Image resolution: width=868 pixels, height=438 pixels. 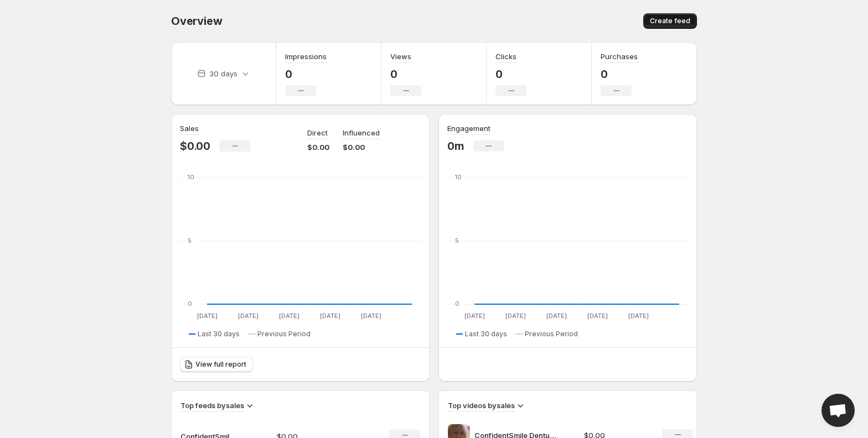 I want to click on h3: Top feeds by sales, so click(x=212, y=406).